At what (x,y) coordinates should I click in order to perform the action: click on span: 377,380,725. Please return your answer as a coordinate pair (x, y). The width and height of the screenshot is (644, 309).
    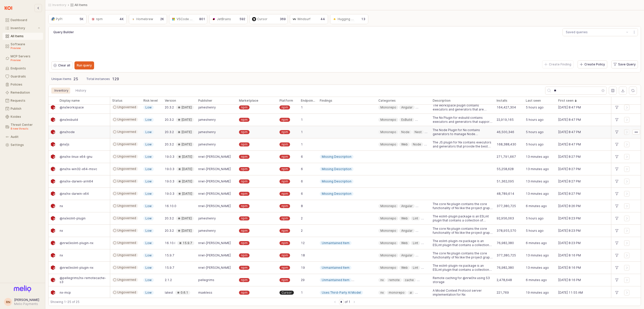
    Looking at the image, I should click on (506, 206).